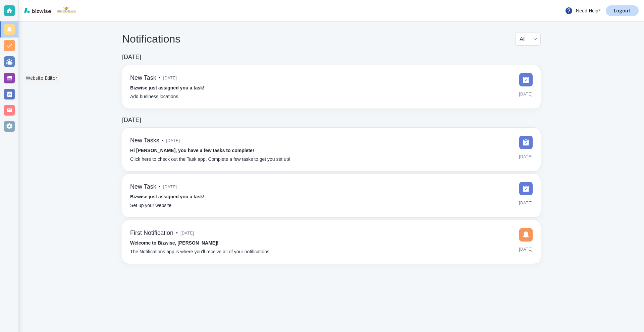  What do you see at coordinates (528, 39) in the screenshot?
I see `div: All` at bounding box center [528, 39].